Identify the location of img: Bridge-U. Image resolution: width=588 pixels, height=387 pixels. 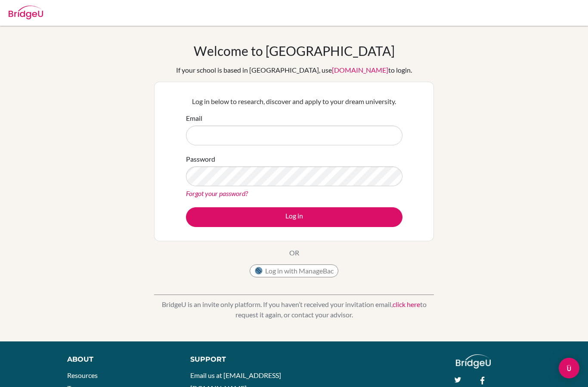
(26, 12).